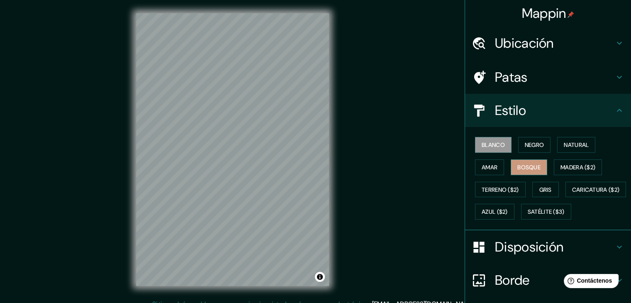 The height and width of the screenshot is (303, 631). I want to click on font: Patas, so click(511, 77).